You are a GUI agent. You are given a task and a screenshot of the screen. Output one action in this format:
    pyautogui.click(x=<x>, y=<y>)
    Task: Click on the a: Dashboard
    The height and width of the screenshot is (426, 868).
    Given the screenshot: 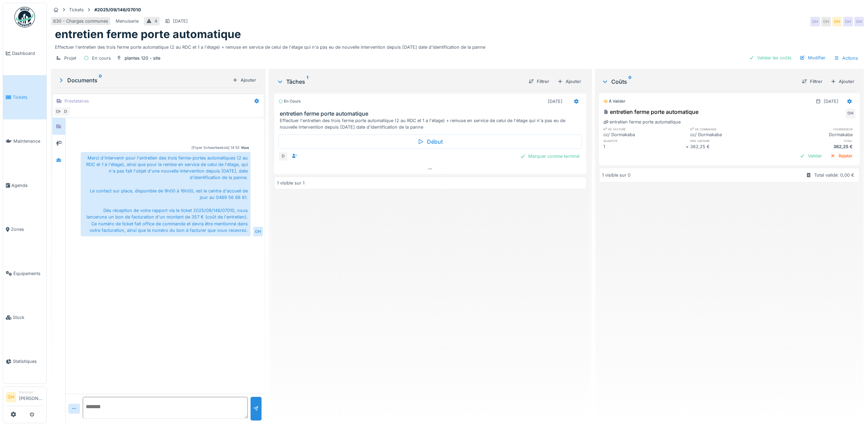 What is the action you would take?
    pyautogui.click(x=25, y=53)
    